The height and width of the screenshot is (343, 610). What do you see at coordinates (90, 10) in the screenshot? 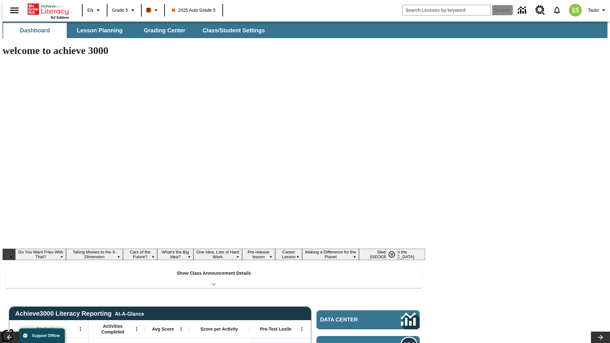
I see `span: EN` at bounding box center [90, 10].